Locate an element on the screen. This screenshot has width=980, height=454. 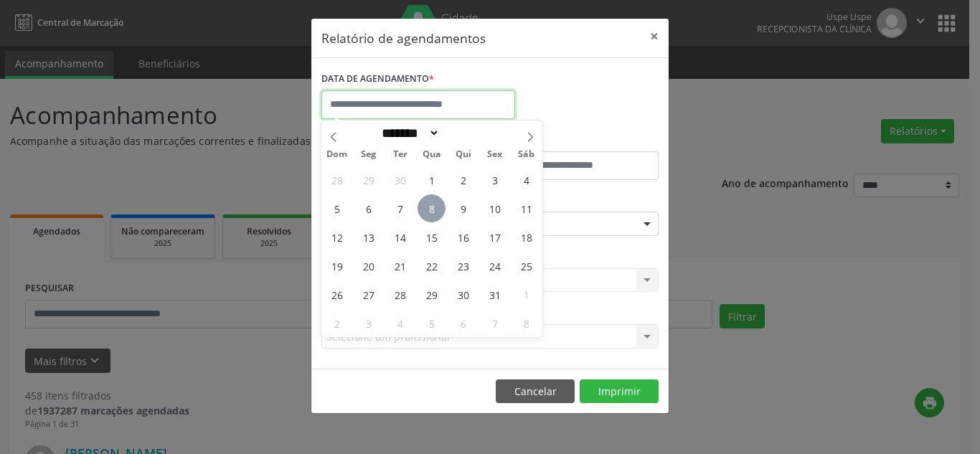
span: Outubro 1, 2025 is located at coordinates (431, 179).